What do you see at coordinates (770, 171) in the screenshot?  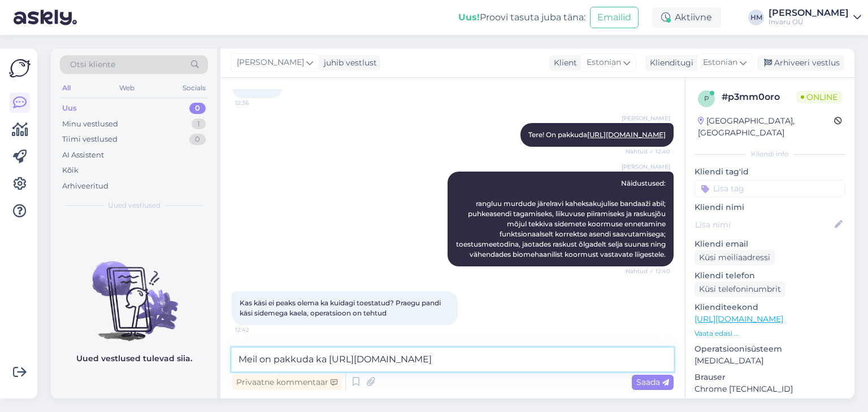 I see `p: Kliendi tag'id` at bounding box center [770, 171].